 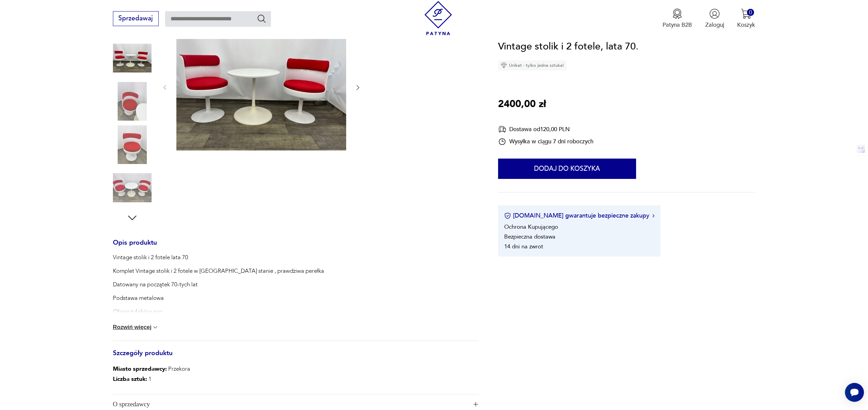 What do you see at coordinates (522, 104) in the screenshot?
I see `p: 2400,00 zł` at bounding box center [522, 104].